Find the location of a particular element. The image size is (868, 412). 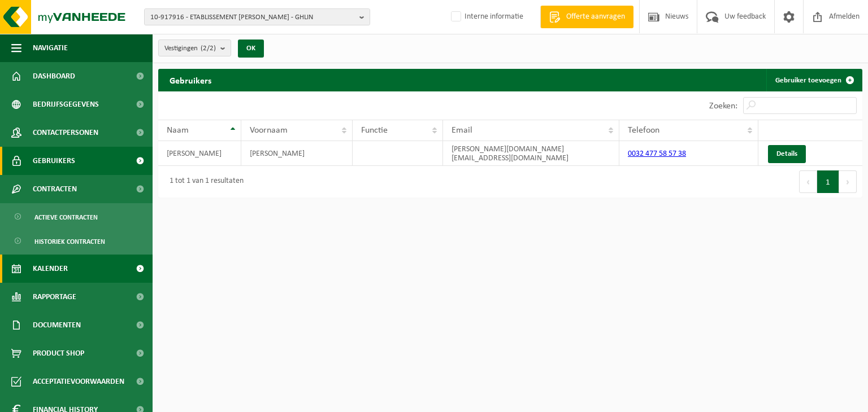

span: Telefoon is located at coordinates (644, 131).